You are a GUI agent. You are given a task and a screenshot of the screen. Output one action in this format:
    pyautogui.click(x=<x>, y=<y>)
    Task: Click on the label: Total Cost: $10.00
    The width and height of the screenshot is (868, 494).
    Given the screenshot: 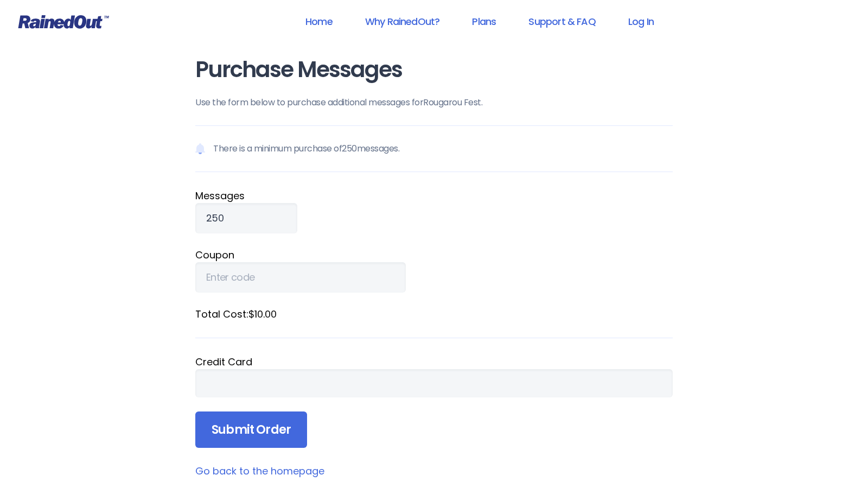 What is the action you would take?
    pyautogui.click(x=434, y=314)
    